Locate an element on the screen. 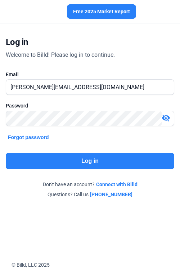 The image size is (180, 280). button: Forgot password is located at coordinates (28, 137).